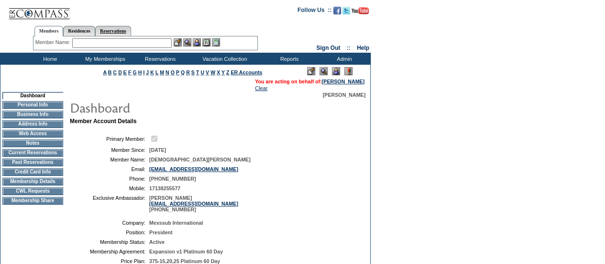 The width and height of the screenshot is (605, 264). I want to click on td: Company:, so click(110, 222).